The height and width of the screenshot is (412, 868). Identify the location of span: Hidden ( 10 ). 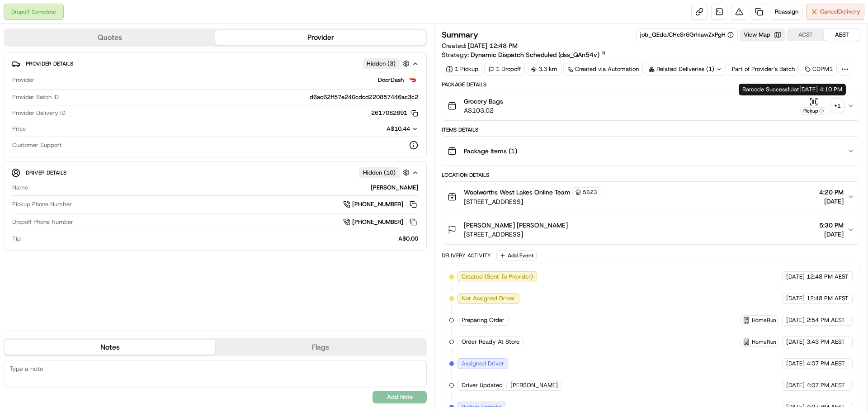
(379, 173).